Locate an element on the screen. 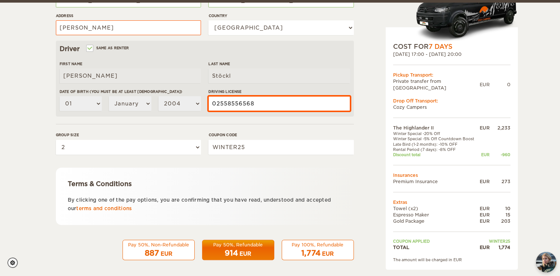 The image size is (560, 276). td: Discount total is located at coordinates (436, 155).